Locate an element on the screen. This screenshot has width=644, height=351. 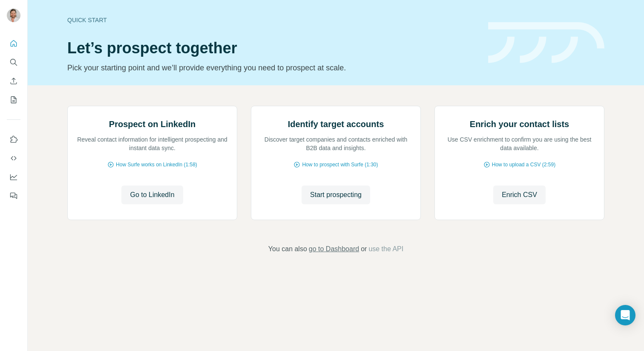
button: Quick start is located at coordinates (14, 44).